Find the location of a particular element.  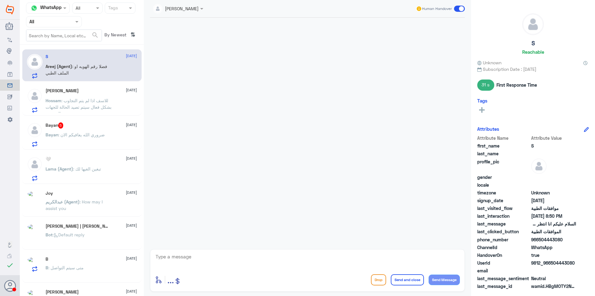

h5: Hussa Alshahrani is located at coordinates (62, 291).